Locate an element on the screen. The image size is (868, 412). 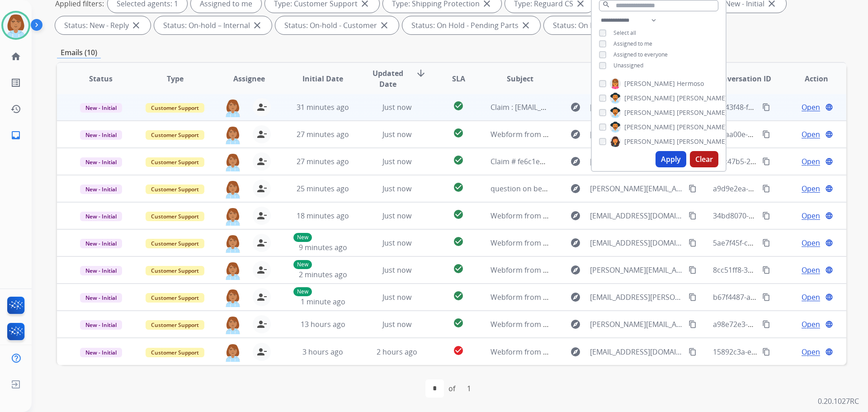
span: 27 minutes ago is located at coordinates (323, 162).